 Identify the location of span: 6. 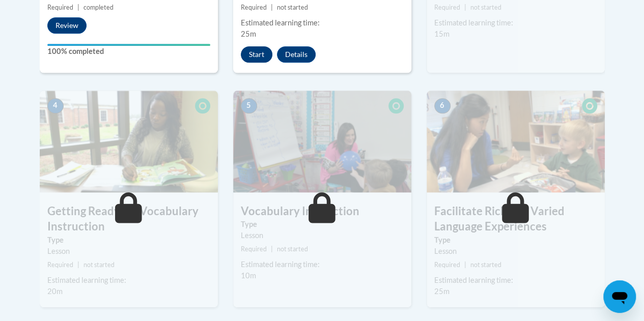
(442, 106).